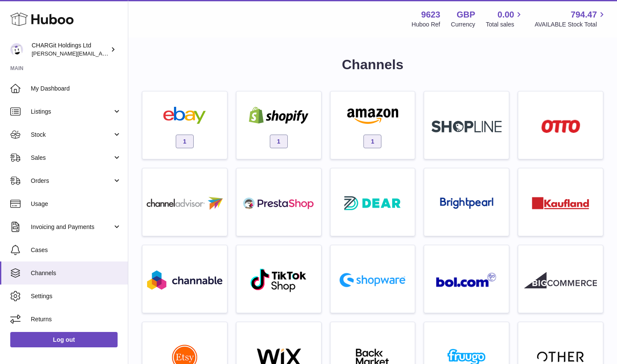  Describe the element at coordinates (279, 125) in the screenshot. I see `a: shopify 1` at that location.